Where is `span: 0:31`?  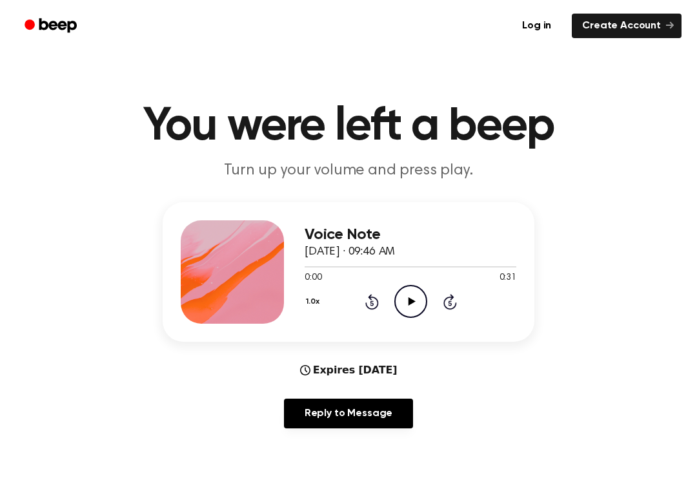 span: 0:31 is located at coordinates (508, 278).